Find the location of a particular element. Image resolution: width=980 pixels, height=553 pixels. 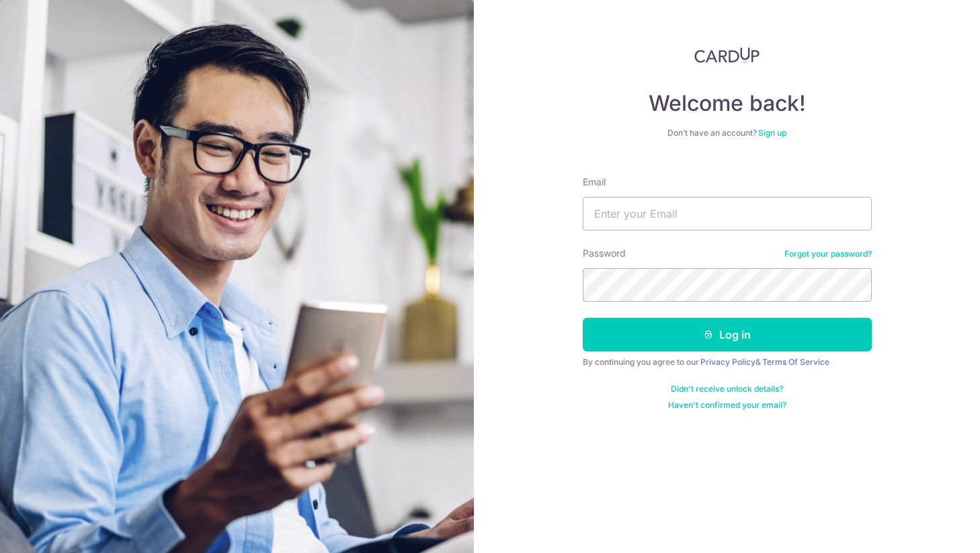

label: Email is located at coordinates (594, 182).